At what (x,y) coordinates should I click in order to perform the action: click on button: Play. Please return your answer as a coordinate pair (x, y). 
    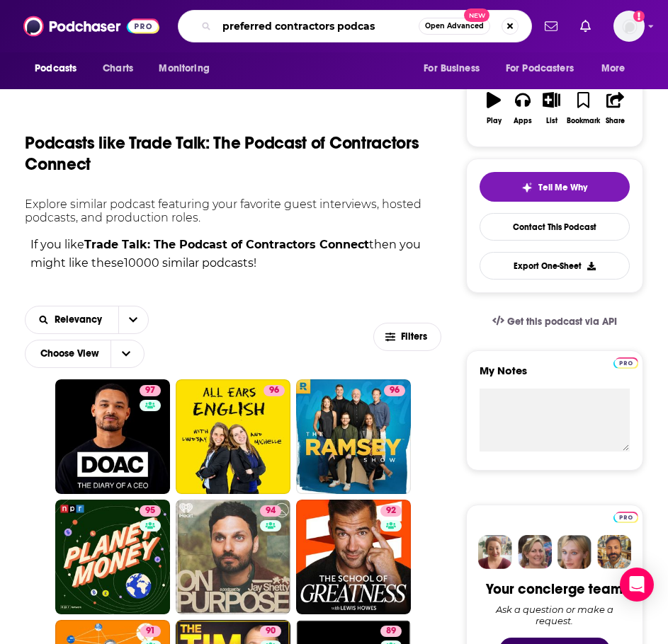
    Looking at the image, I should click on (494, 108).